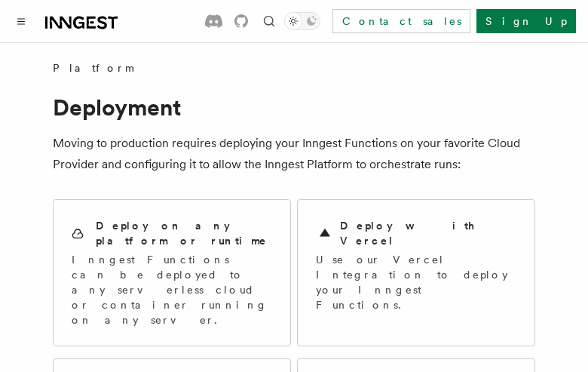  I want to click on a: Deploy on any platform or runtimeInngest Functions can be deployed to any serverless cloud or con..., so click(172, 273).